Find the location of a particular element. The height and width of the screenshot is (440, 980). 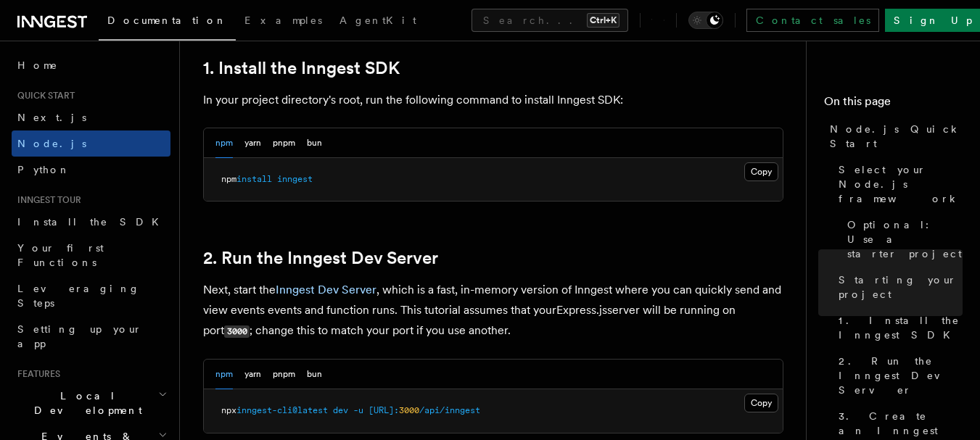

a: Setting up your app is located at coordinates (91, 336).